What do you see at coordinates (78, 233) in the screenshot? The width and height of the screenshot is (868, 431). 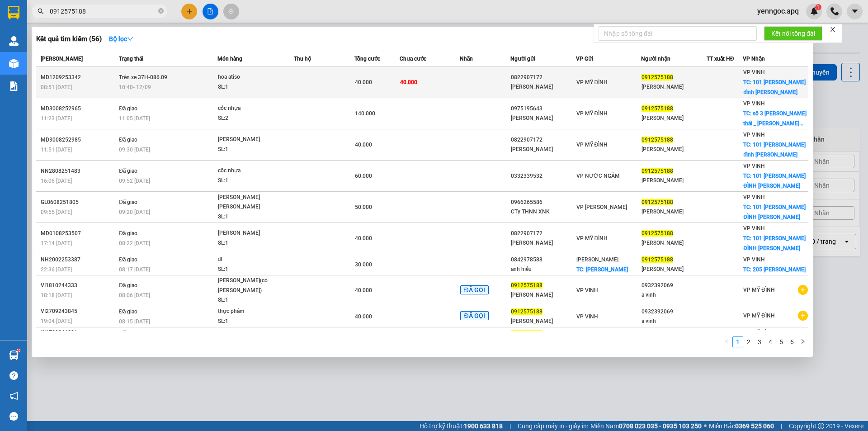 I see `div: MD0108253507` at bounding box center [78, 233].